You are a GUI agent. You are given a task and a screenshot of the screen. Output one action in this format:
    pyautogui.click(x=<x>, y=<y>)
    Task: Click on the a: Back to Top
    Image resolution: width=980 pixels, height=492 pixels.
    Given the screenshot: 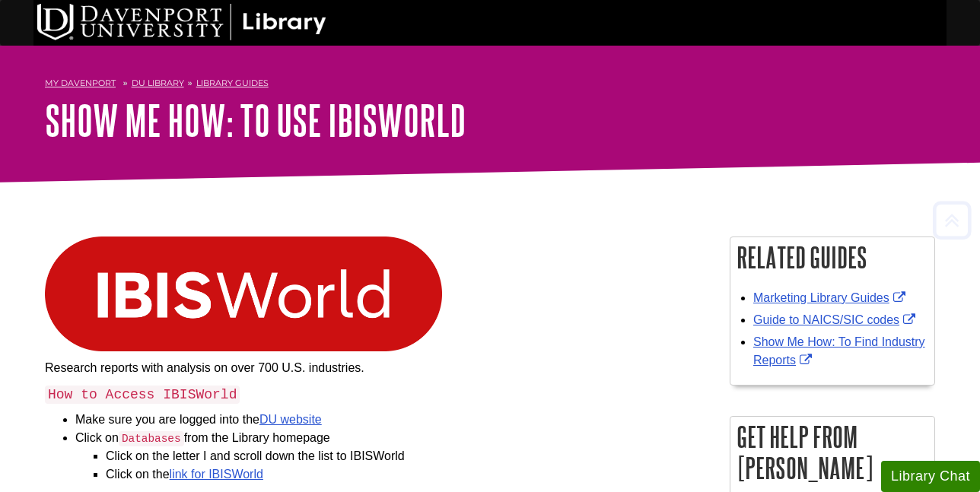 What is the action you would take?
    pyautogui.click(x=952, y=220)
    